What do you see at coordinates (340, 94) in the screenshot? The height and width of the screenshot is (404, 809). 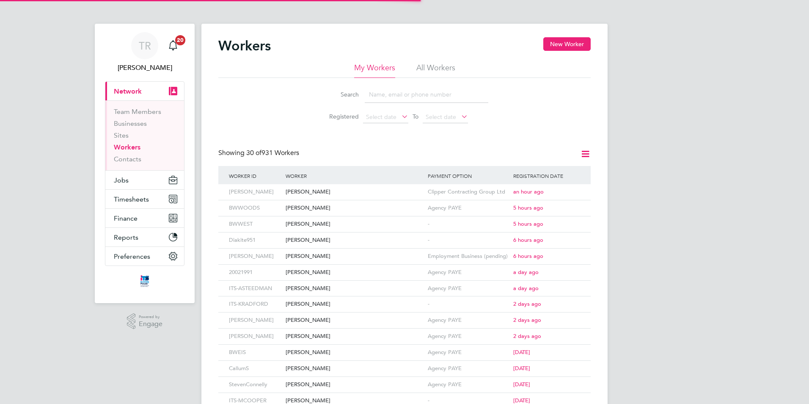 I see `label: Search` at bounding box center [340, 94].